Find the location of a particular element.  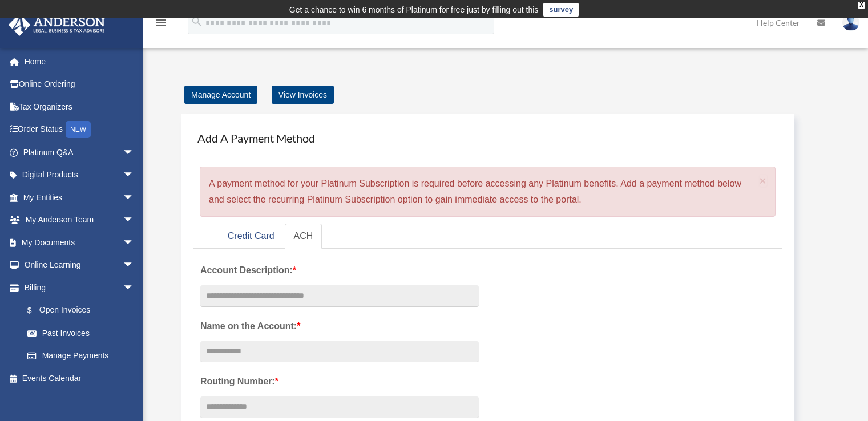

i: menu is located at coordinates (161, 23).